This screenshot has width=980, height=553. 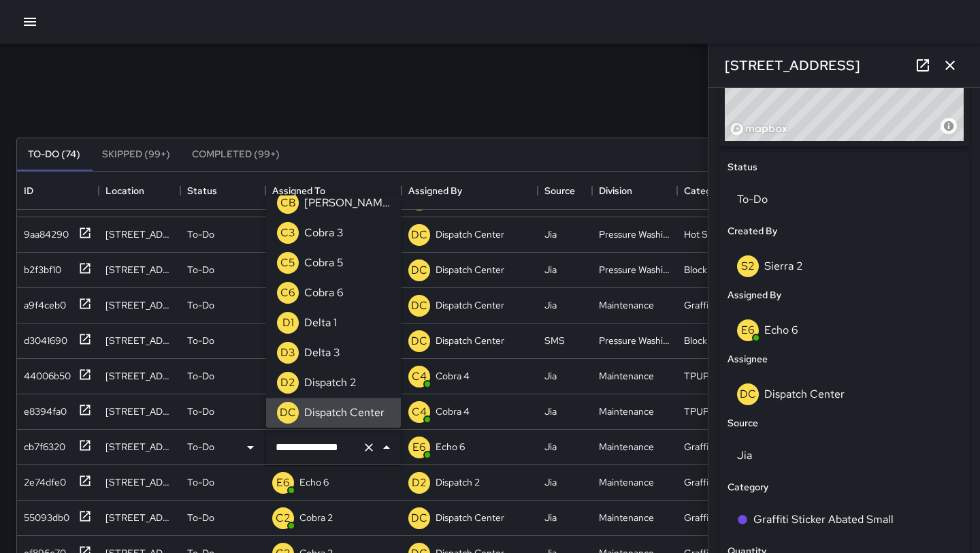 I want to click on div: 2264 Webster Street, so click(x=139, y=375).